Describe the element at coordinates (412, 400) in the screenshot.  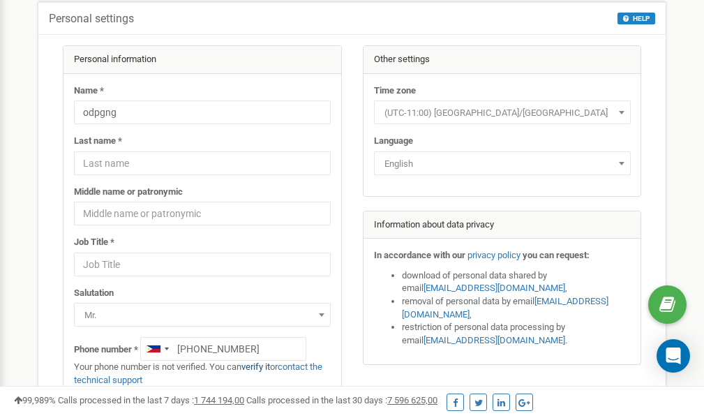
I see `u: 7 596 625,00` at that location.